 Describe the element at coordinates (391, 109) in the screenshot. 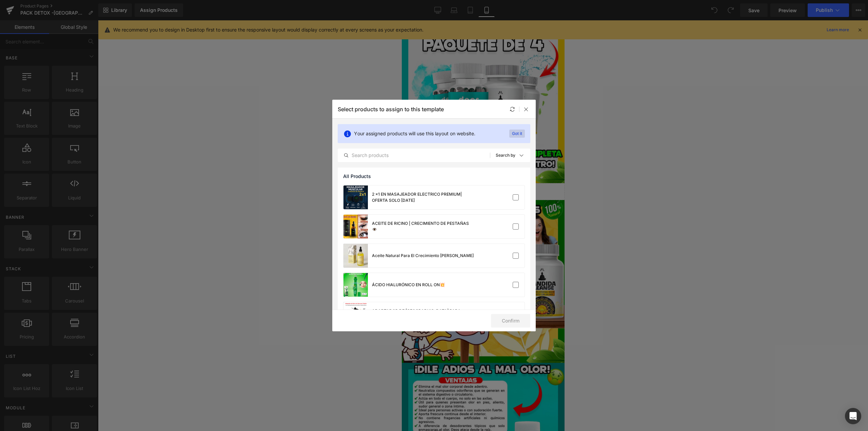

I see `p: Select products to assign to this template` at that location.